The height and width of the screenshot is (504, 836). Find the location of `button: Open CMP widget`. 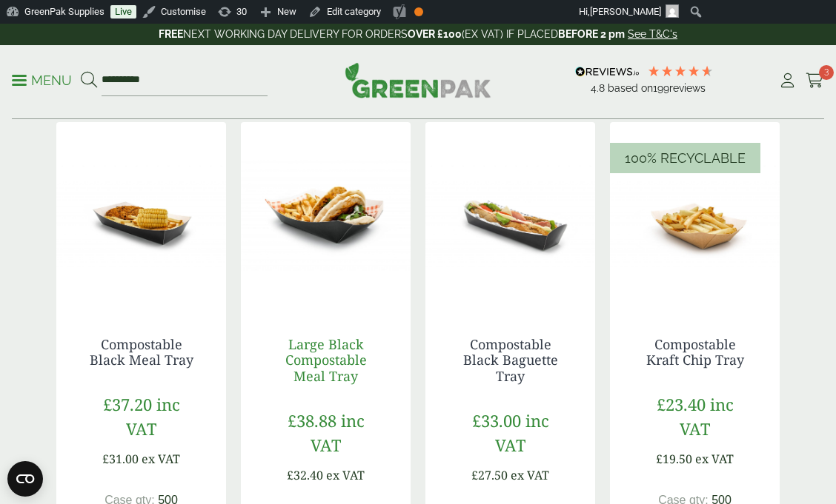

button: Open CMP widget is located at coordinates (25, 479).